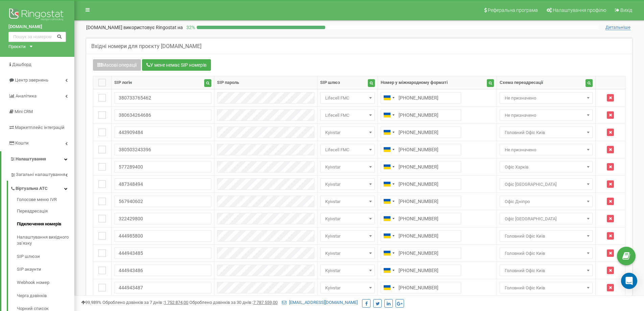 The height and width of the screenshot is (311, 644). What do you see at coordinates (176, 302) in the screenshot?
I see `u: 1 752 874,00` at bounding box center [176, 302].